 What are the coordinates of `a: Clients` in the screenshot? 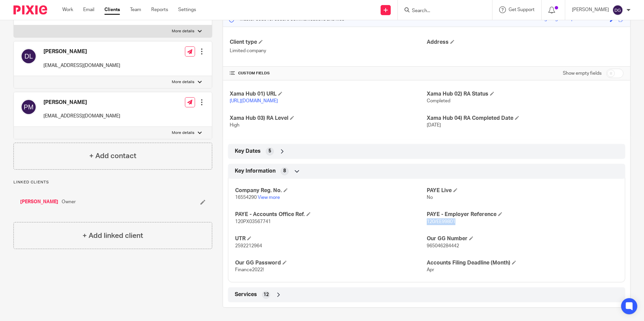 It's located at (112, 10).